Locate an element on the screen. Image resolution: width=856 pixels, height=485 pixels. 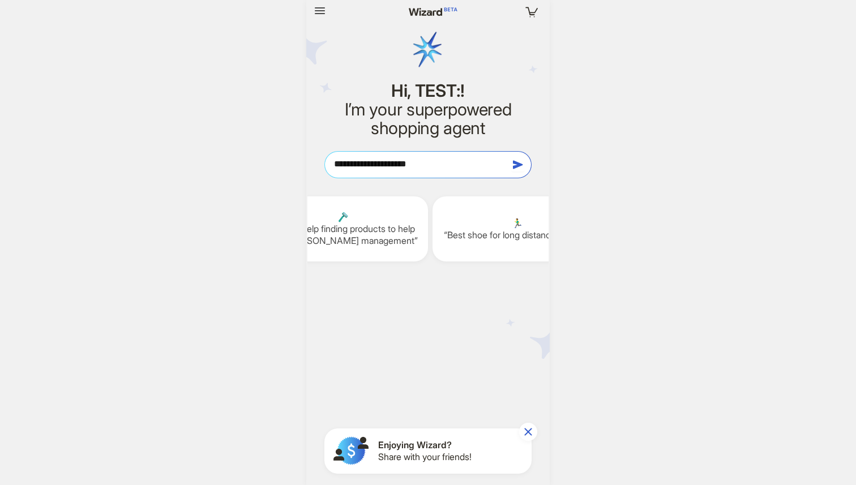
button: Enjoying Wizard?Share with your friends! is located at coordinates (428, 451).